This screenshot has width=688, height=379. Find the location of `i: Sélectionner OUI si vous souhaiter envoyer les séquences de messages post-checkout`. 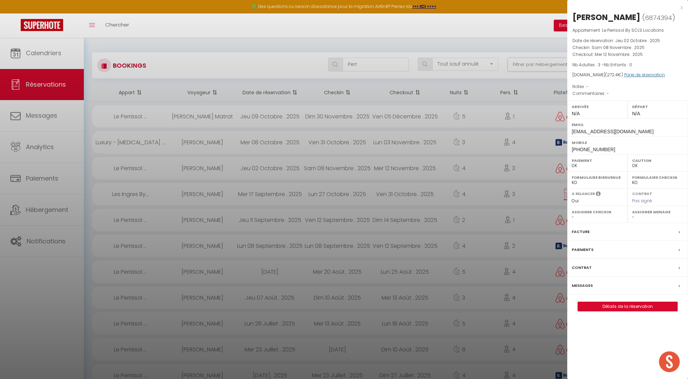

i: Sélectionner OUI si vous souhaiter envoyer les séquences de messages post-checkout is located at coordinates (599, 195).